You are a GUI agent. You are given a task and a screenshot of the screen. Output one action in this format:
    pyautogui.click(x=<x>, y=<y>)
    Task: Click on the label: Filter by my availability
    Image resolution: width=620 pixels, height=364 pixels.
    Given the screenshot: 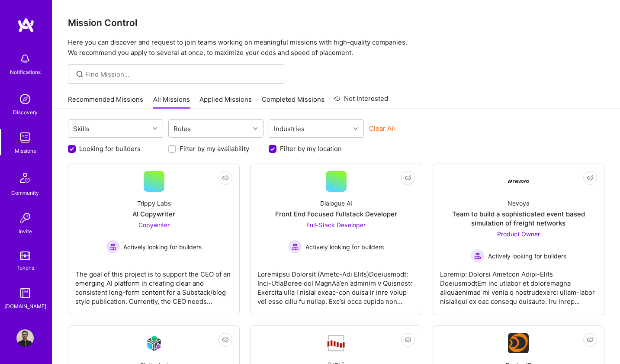 What is the action you would take?
    pyautogui.click(x=214, y=148)
    